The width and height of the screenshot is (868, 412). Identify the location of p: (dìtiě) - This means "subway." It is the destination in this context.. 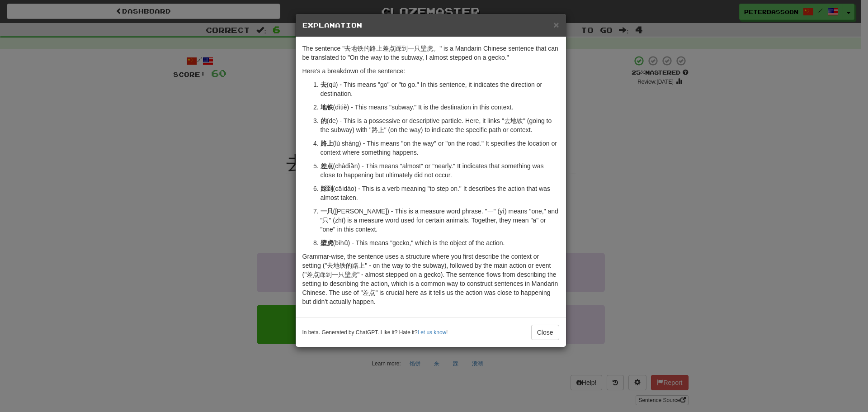
(440, 107).